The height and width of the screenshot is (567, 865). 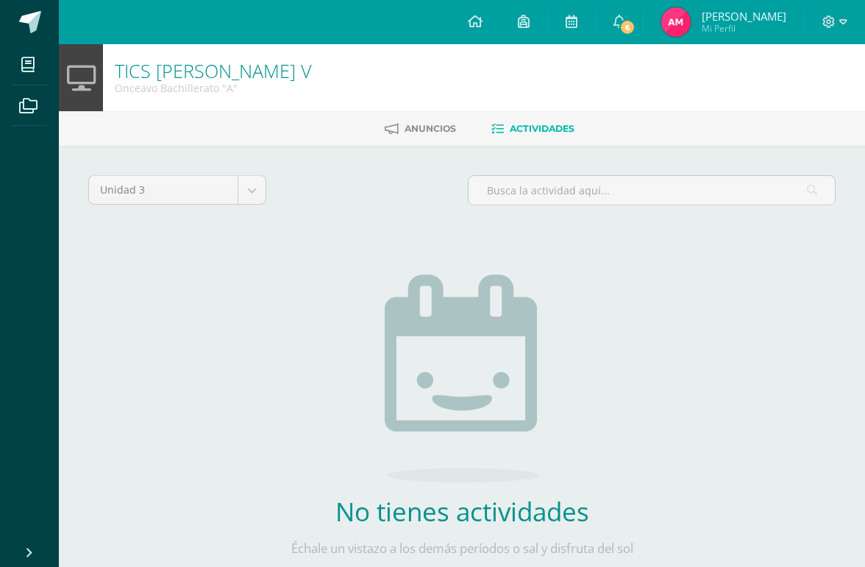 What do you see at coordinates (420, 129) in the screenshot?
I see `a: Anuncios` at bounding box center [420, 129].